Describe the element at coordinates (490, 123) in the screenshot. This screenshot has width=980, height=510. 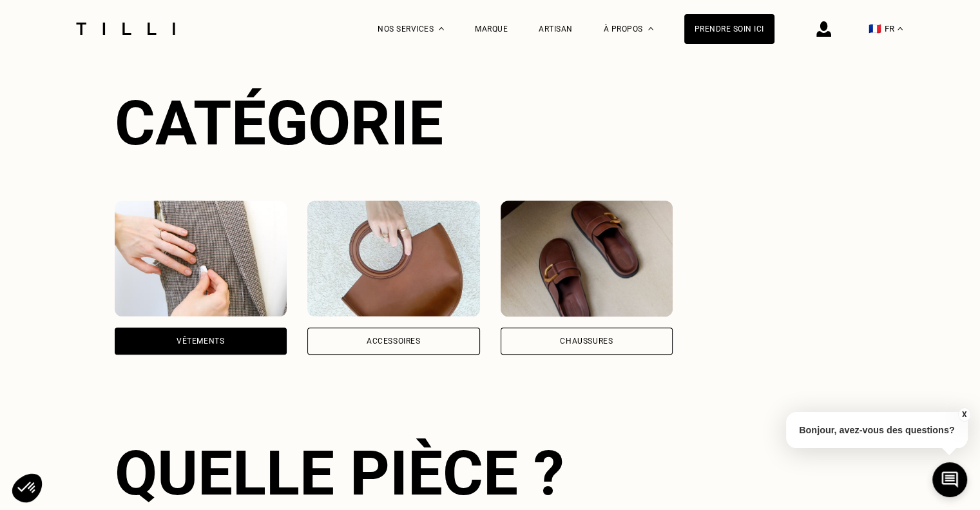
I see `div: Catégorie` at that location.